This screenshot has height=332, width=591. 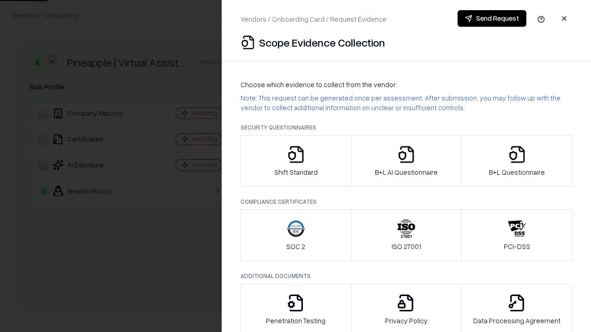 I want to click on p: ISO 27001, so click(x=406, y=246).